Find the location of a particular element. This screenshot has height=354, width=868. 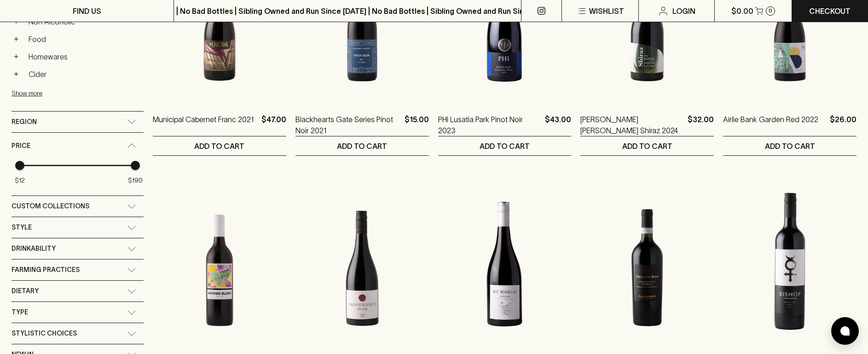

button: Show more is located at coordinates (72, 93).